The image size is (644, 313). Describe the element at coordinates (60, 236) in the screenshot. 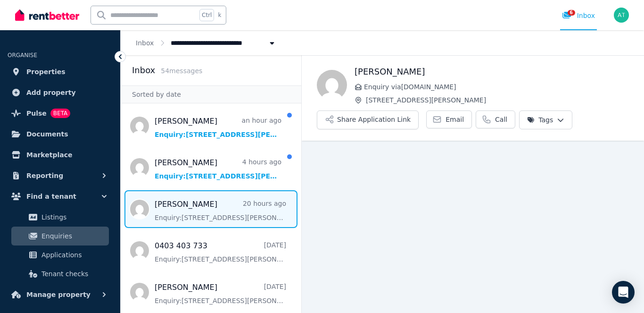

I see `a: Enquiries` at that location.